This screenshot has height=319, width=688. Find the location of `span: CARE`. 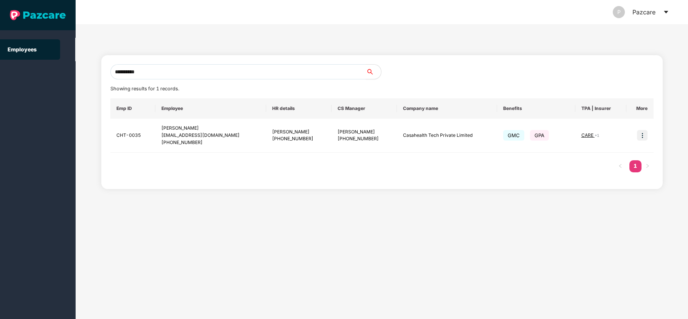

span: CARE is located at coordinates (588, 135).